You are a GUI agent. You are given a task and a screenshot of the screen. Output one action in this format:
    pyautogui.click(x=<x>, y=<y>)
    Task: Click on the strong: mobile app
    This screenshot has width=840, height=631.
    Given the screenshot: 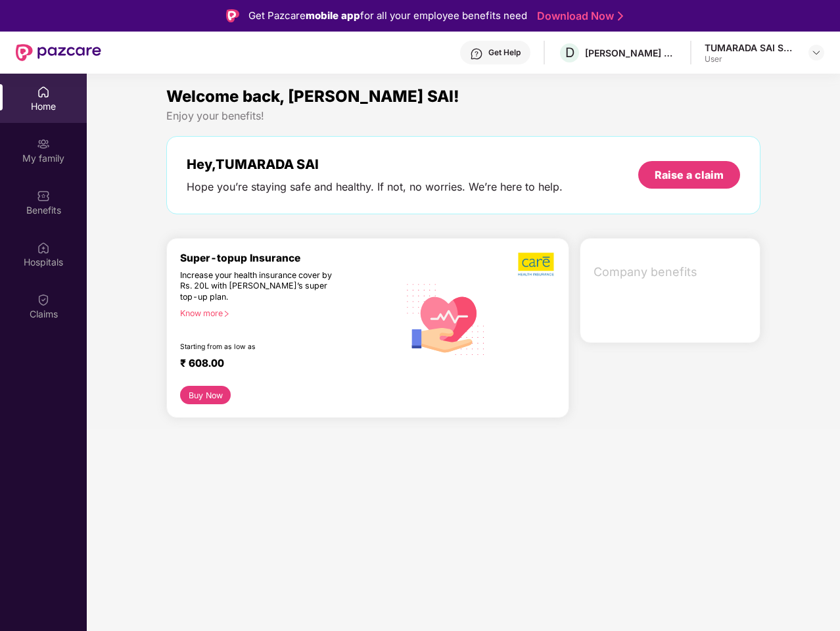 What is the action you would take?
    pyautogui.click(x=332, y=15)
    